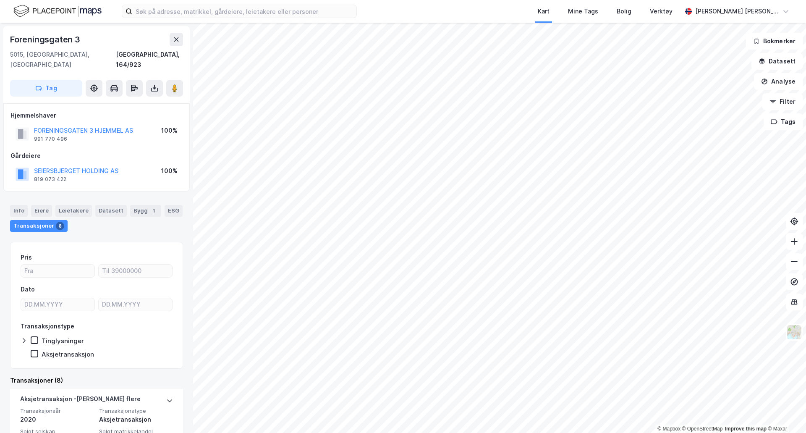 This screenshot has width=806, height=433. Describe the element at coordinates (173, 211) in the screenshot. I see `div: ESG` at that location.